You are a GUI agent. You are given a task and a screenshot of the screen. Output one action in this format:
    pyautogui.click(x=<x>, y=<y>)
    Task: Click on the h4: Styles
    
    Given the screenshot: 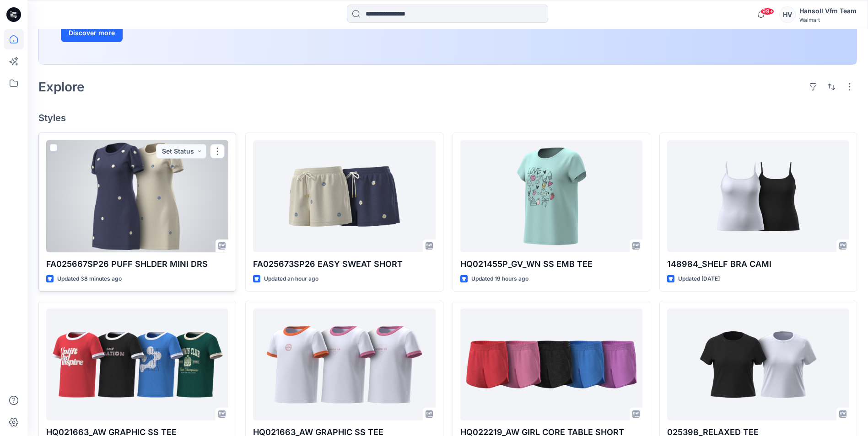 What is the action you would take?
    pyautogui.click(x=447, y=118)
    